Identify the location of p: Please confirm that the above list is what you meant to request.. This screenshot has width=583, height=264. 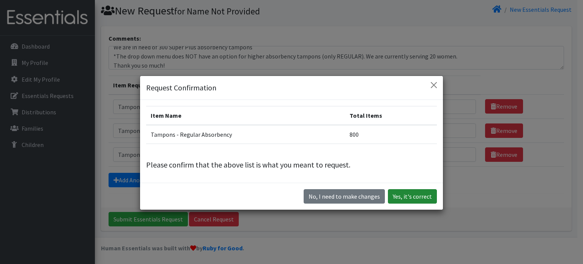
(291, 165).